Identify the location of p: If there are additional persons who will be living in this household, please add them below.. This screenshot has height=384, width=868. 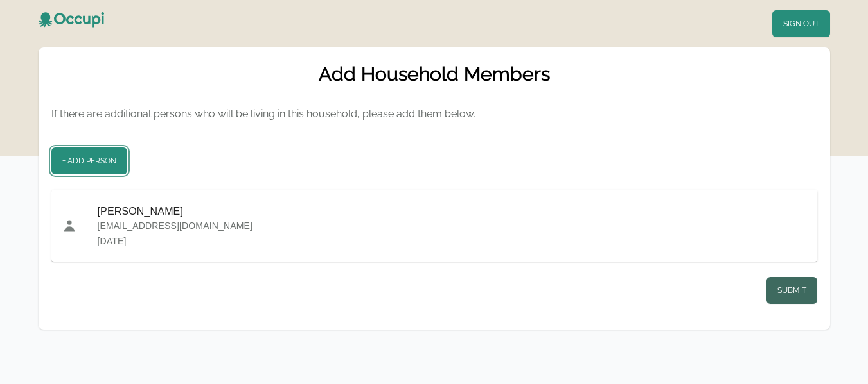
(434, 114).